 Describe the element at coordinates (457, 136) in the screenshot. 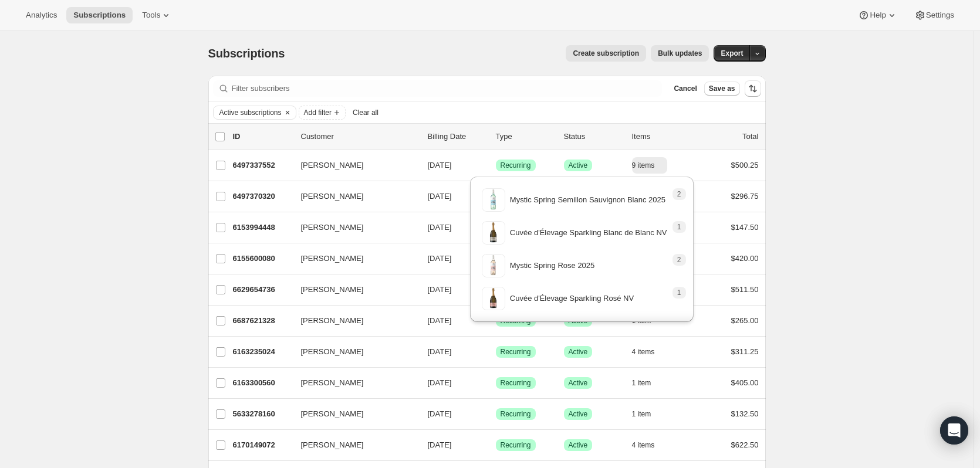

I see `p: Billing Date` at that location.